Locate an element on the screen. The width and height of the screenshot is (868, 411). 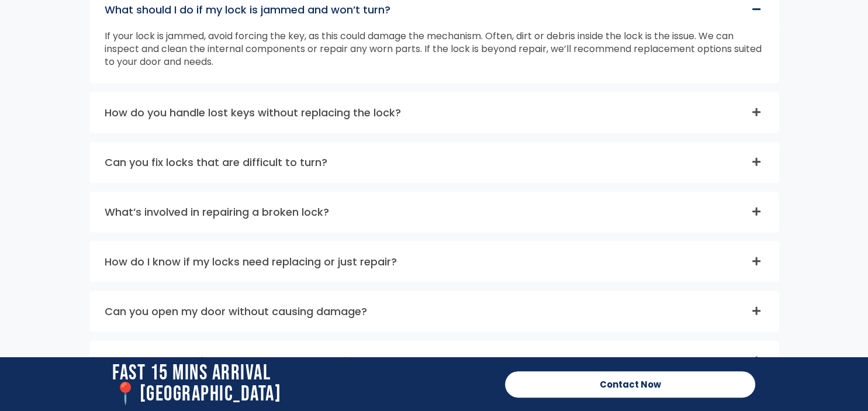
a: Can you open my door without causing damage? is located at coordinates (236, 311).